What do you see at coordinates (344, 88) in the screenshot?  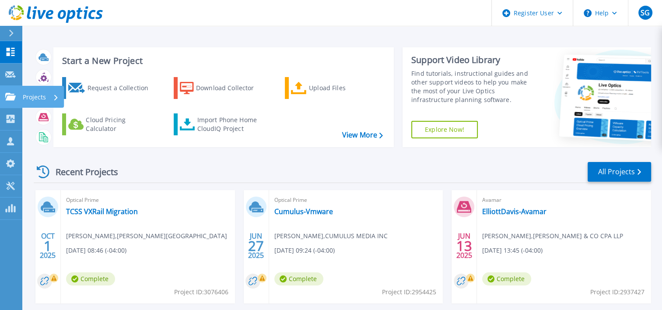 I see `div: Upload Files` at bounding box center [344, 88].